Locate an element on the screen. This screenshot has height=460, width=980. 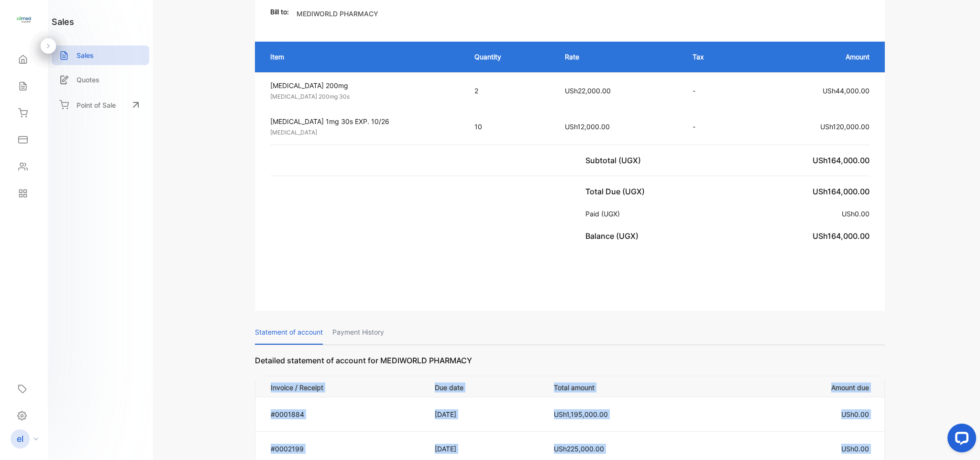
p: Due date is located at coordinates (484, 386).